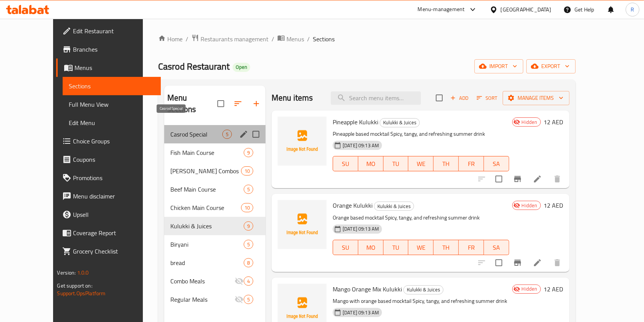 This screenshot has height=322, width=644. What do you see at coordinates (192, 104) in the screenshot?
I see `h2: Menu sections` at bounding box center [192, 104].